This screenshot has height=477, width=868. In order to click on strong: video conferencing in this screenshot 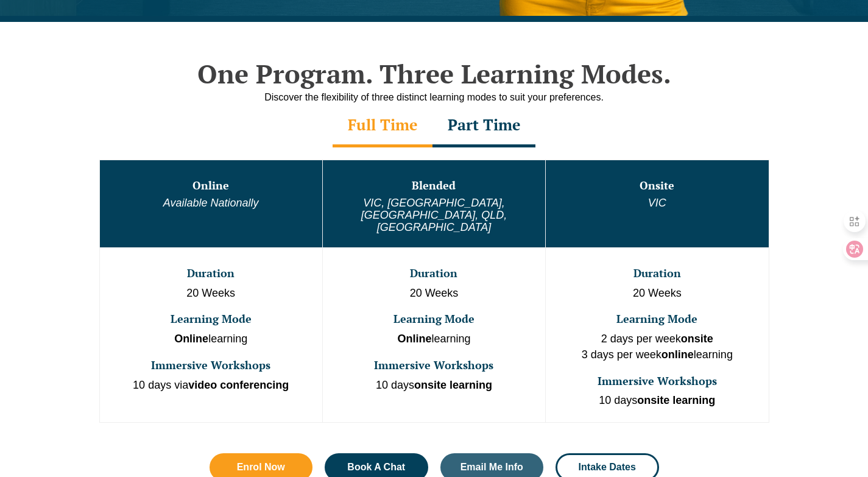, I will do `click(238, 386)`.